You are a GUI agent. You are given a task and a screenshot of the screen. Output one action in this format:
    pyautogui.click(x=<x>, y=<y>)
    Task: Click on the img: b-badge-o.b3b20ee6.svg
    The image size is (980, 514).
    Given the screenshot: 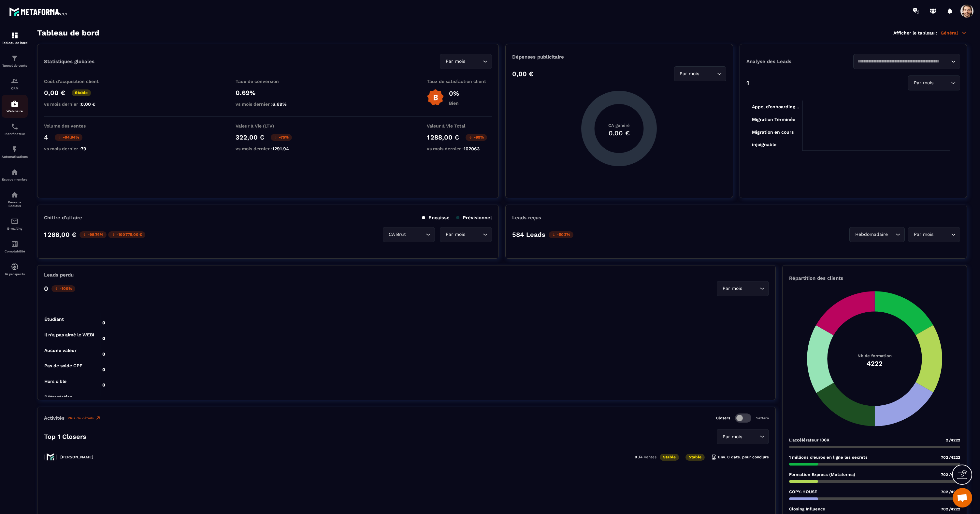 What is the action you would take?
    pyautogui.click(x=435, y=97)
    